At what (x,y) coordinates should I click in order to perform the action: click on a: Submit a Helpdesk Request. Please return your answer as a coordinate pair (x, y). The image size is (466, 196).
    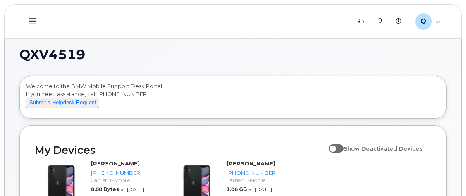
    Looking at the image, I should click on (62, 102).